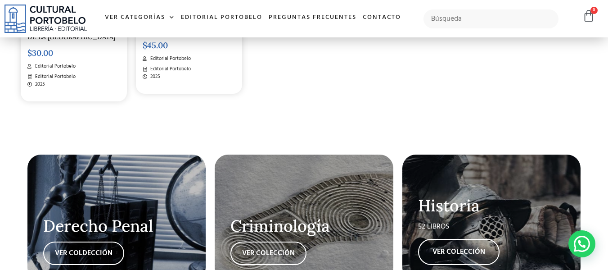  I want to click on h2: Derecho Penal, so click(117, 226).